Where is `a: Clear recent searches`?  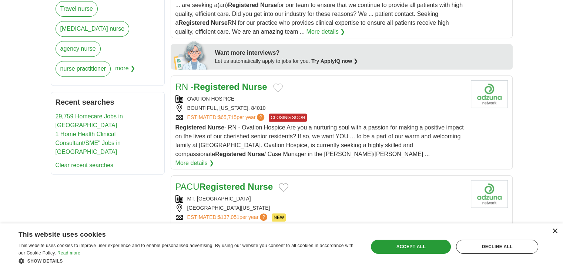 a: Clear recent searches is located at coordinates (84, 165).